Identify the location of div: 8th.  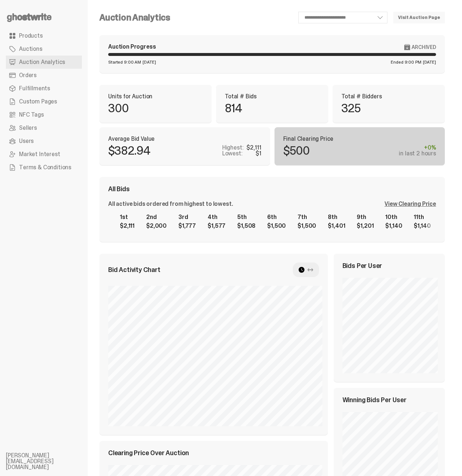
(337, 217).